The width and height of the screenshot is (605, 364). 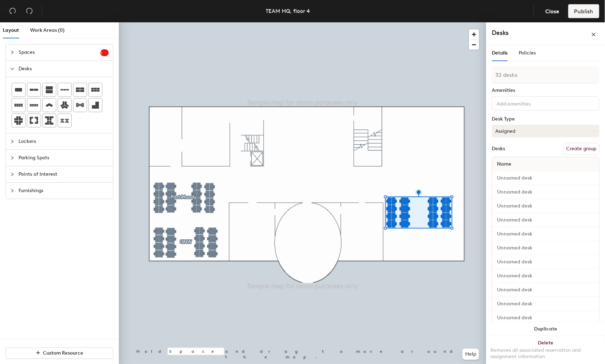 I want to click on span: Close, so click(x=553, y=11).